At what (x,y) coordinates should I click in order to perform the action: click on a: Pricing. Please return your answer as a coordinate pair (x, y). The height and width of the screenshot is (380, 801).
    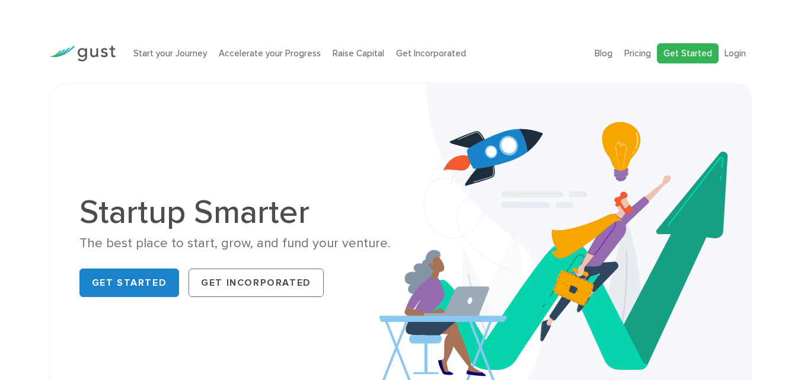
    Looking at the image, I should click on (637, 53).